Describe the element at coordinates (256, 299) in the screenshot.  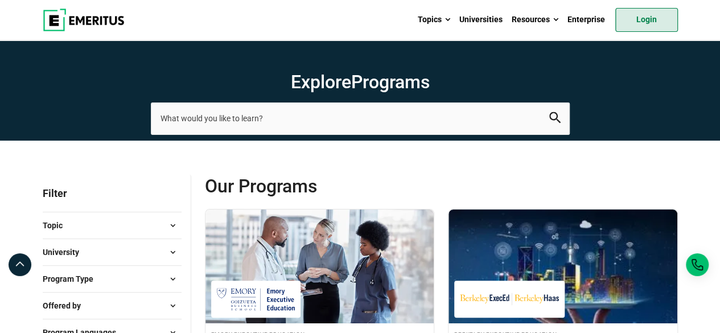
I see `img: Emory Executive Education` at that location.